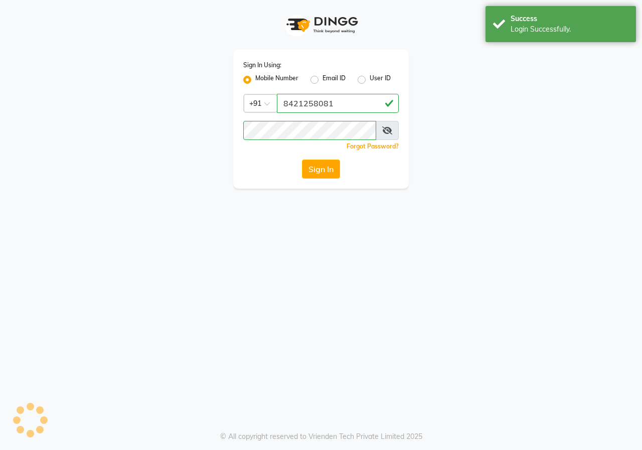  Describe the element at coordinates (277, 80) in the screenshot. I see `label: Mobile Number` at that location.